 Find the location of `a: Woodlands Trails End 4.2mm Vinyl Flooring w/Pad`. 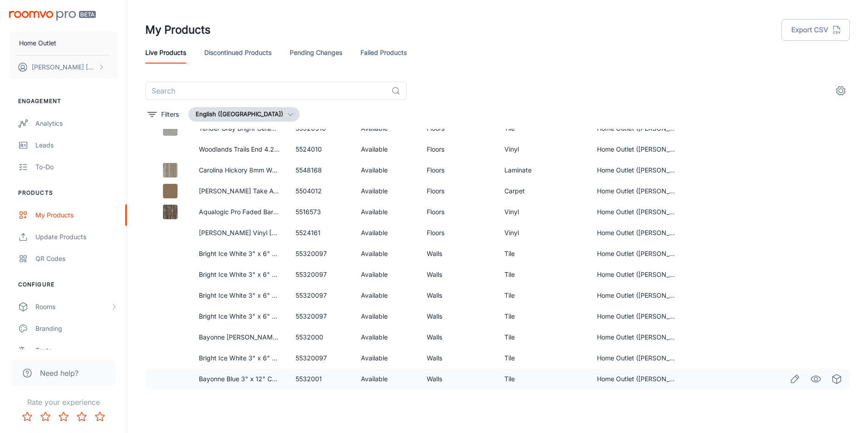

a: Woodlands Trails End 4.2mm Vinyl Flooring w/Pad is located at coordinates (273, 149).